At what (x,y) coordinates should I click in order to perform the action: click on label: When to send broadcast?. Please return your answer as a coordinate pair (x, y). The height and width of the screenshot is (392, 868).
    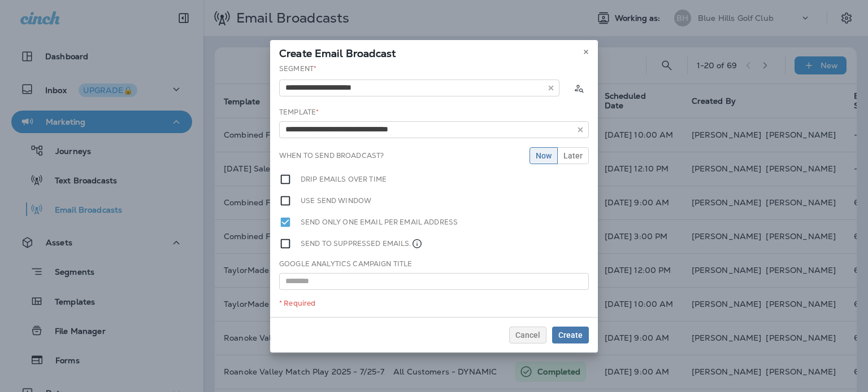
    Looking at the image, I should click on (331, 156).